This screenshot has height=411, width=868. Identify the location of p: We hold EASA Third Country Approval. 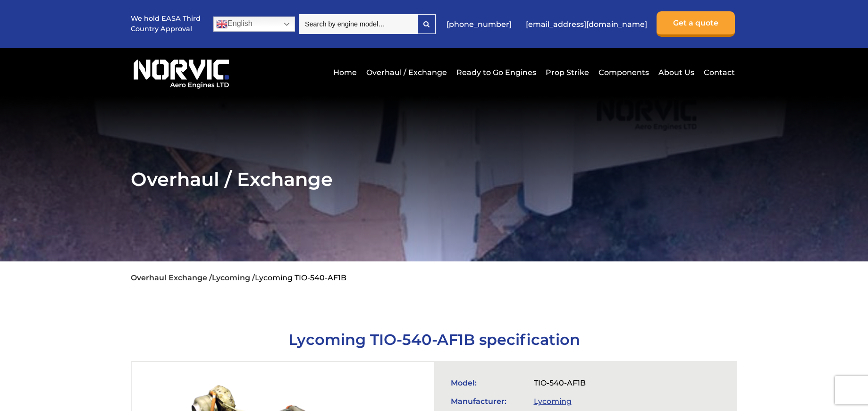
(166, 24).